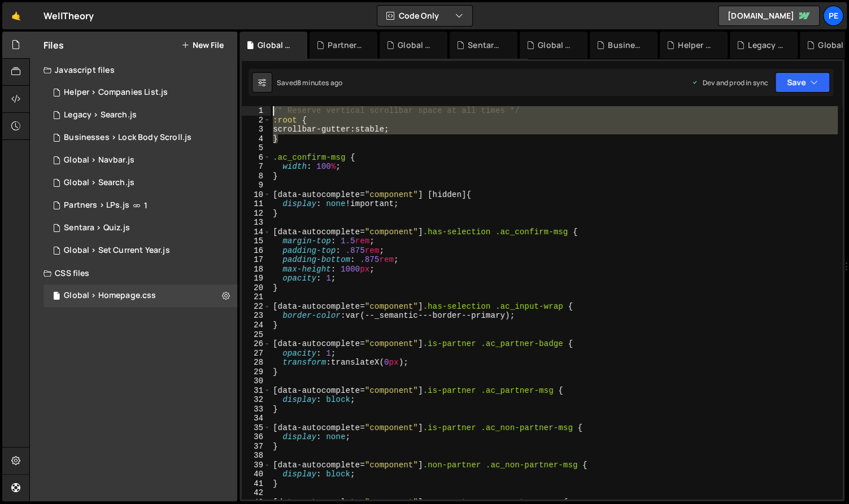  What do you see at coordinates (256, 455) in the screenshot?
I see `div: 38` at bounding box center [256, 455].